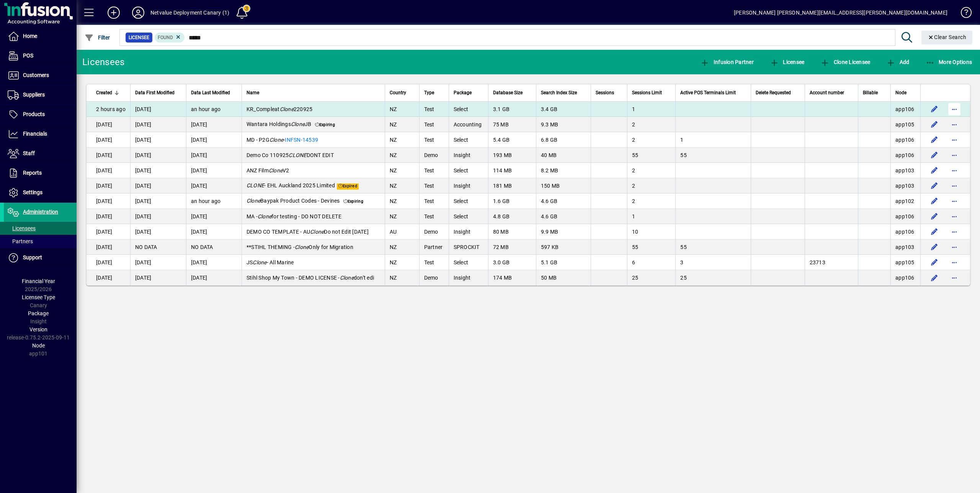 Image resolution: width=980 pixels, height=493 pixels. I want to click on span: Version, so click(38, 329).